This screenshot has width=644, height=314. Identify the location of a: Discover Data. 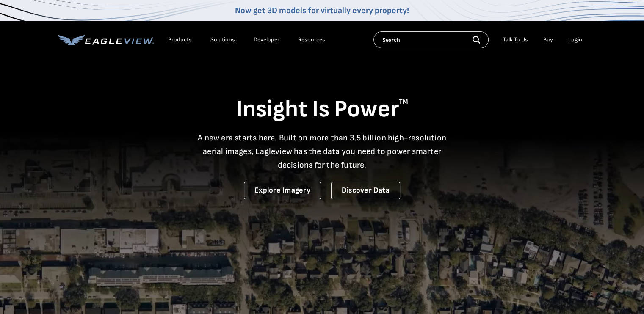
(366, 190).